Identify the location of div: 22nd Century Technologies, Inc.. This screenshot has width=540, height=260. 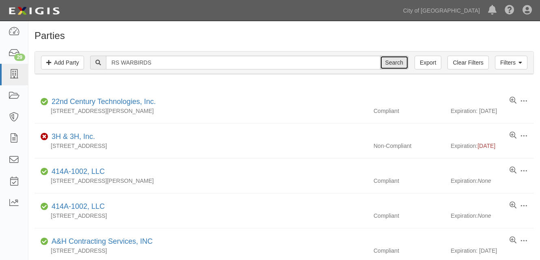
(102, 102).